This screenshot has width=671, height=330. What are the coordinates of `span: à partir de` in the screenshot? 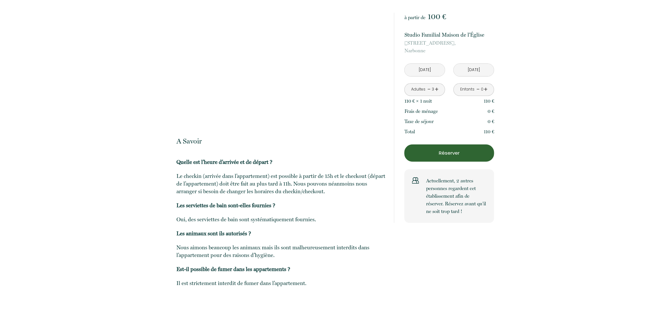 It's located at (415, 18).